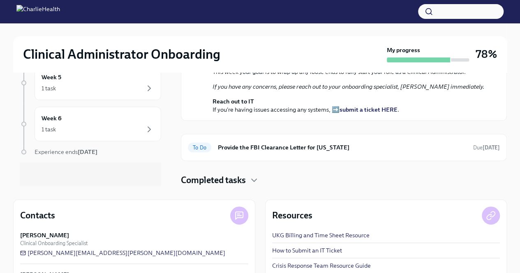 Image resolution: width=520 pixels, height=273 pixels. I want to click on h3: 78%, so click(486, 54).